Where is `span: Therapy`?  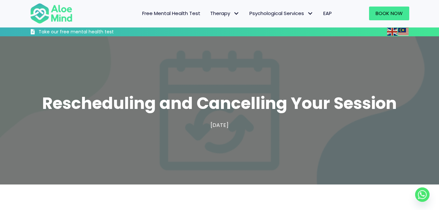
span: Therapy is located at coordinates (225, 13).